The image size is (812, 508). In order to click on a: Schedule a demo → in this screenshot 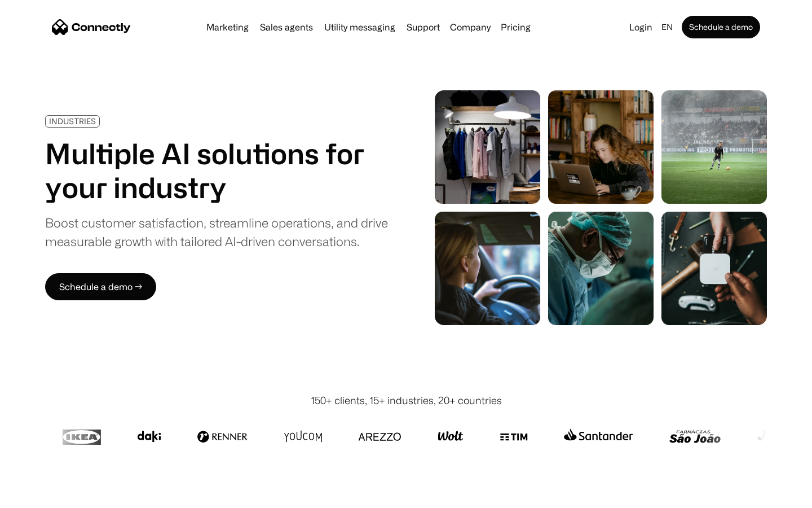, I will do `click(101, 287)`.